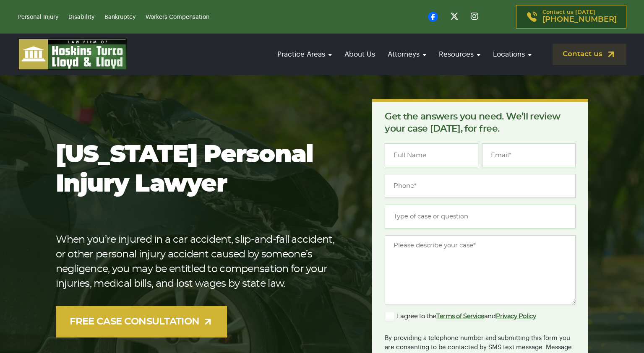  I want to click on a: Privacy Policy, so click(516, 316).